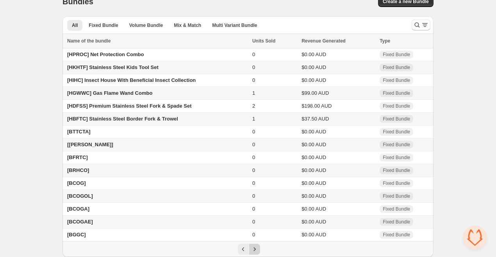  Describe the element at coordinates (316, 106) in the screenshot. I see `span: $198.00 AUD` at that location.